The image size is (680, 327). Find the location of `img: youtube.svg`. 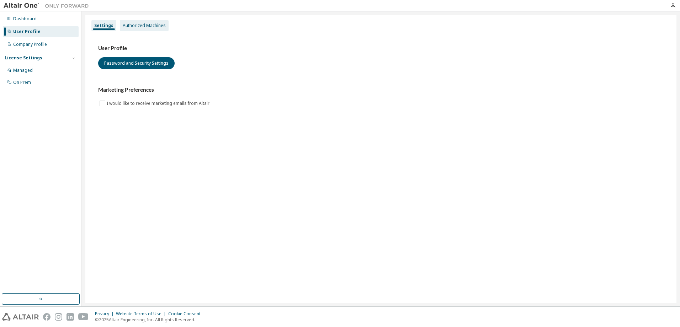

img: youtube.svg is located at coordinates (83, 317).